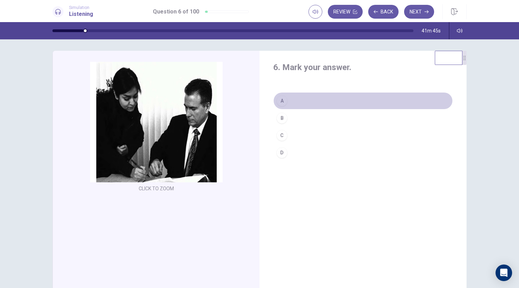 This screenshot has width=519, height=288. What do you see at coordinates (81, 8) in the screenshot?
I see `span: Simulation` at bounding box center [81, 8].